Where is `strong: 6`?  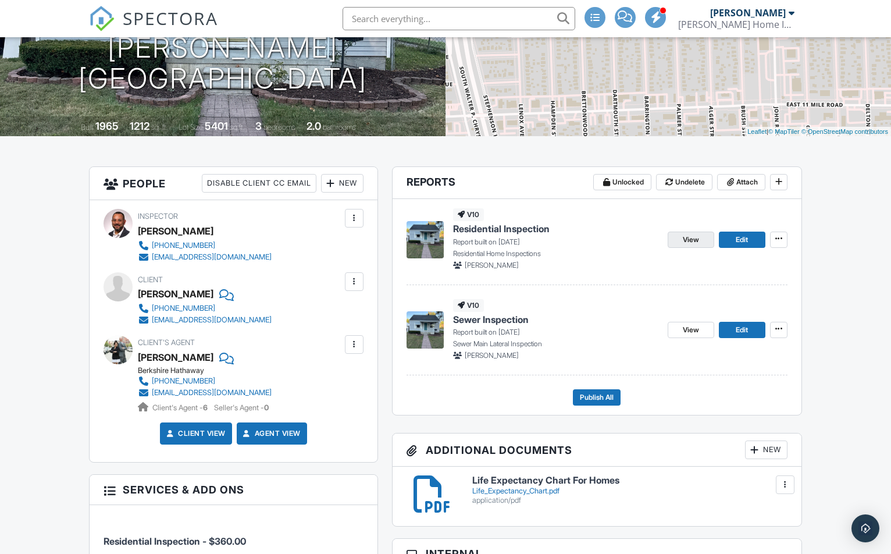
strong: 6 is located at coordinates (205, 407).